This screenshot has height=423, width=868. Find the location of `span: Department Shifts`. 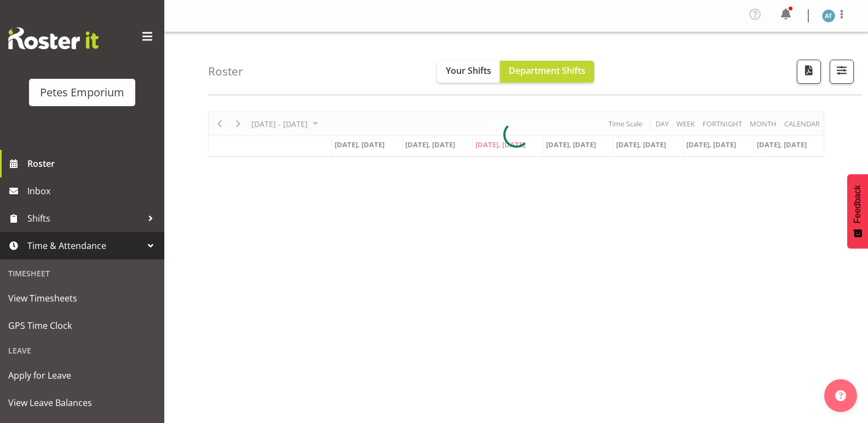

span: Department Shifts is located at coordinates (547, 70).